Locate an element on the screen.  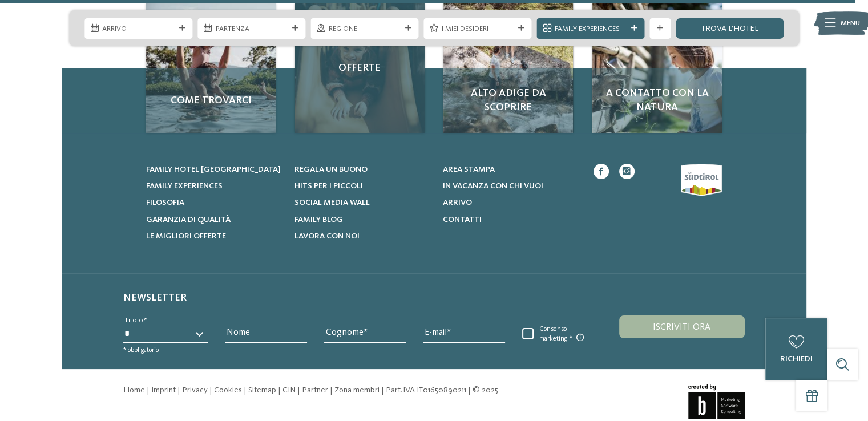
span: Hits per i piccoli is located at coordinates (329, 186).